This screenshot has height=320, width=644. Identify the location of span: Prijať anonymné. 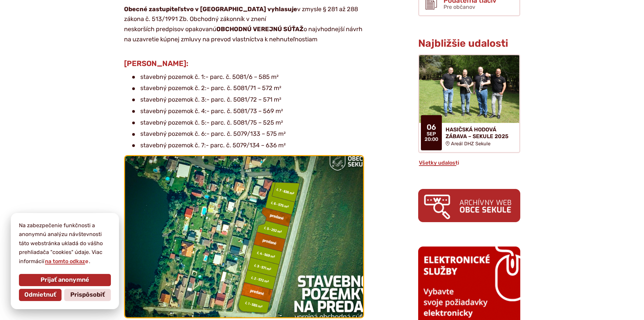
(65, 280).